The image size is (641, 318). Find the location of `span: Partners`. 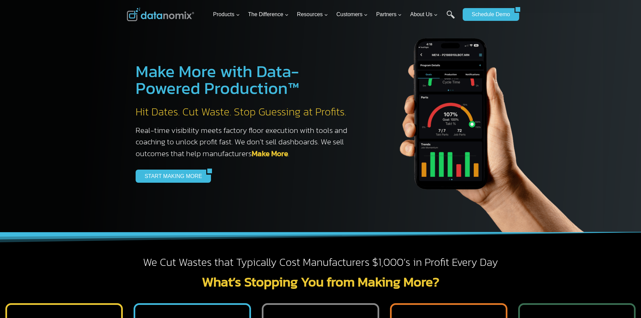

span: Partners is located at coordinates (389, 14).